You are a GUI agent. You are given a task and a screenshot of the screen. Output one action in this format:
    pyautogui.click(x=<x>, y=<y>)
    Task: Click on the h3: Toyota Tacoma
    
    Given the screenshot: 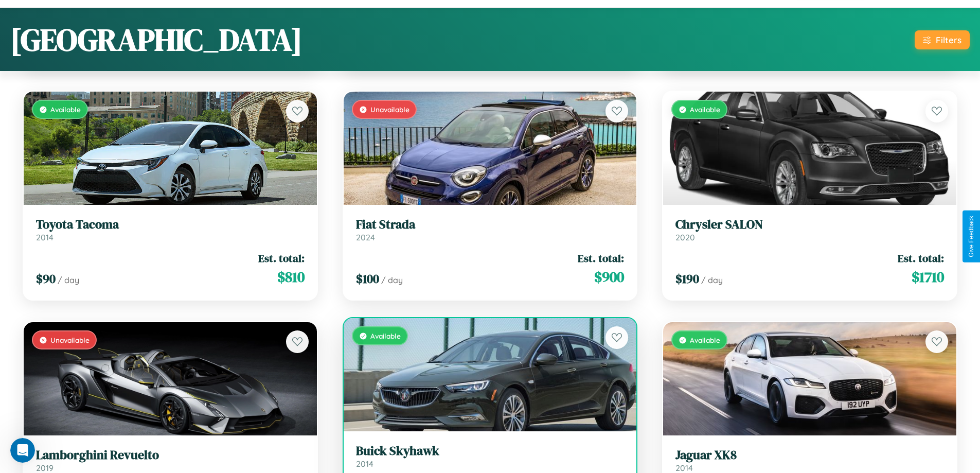 What is the action you would take?
    pyautogui.click(x=170, y=224)
    